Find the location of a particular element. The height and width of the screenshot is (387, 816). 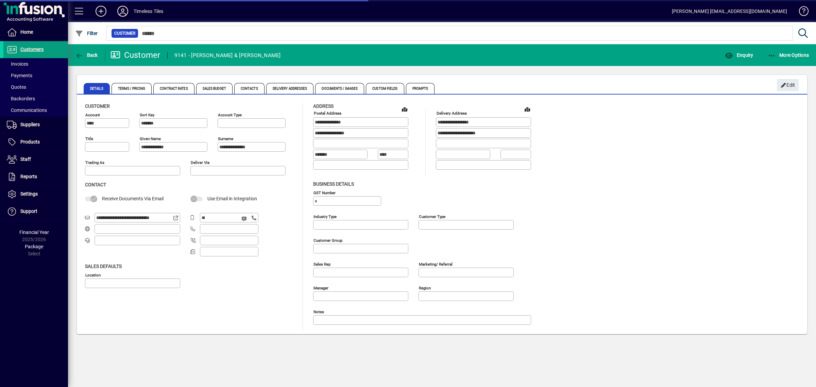

mat-label: Account is located at coordinates (92, 115).